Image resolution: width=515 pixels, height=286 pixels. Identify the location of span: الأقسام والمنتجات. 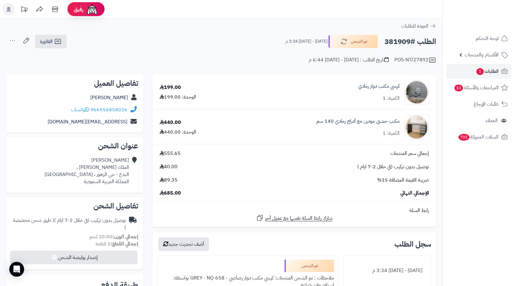
(482, 55).